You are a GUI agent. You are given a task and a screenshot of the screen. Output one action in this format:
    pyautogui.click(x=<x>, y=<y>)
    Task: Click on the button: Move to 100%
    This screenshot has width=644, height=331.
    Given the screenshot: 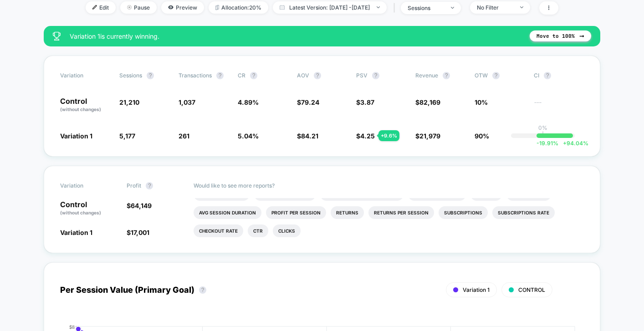 What is the action you would take?
    pyautogui.click(x=561, y=36)
    